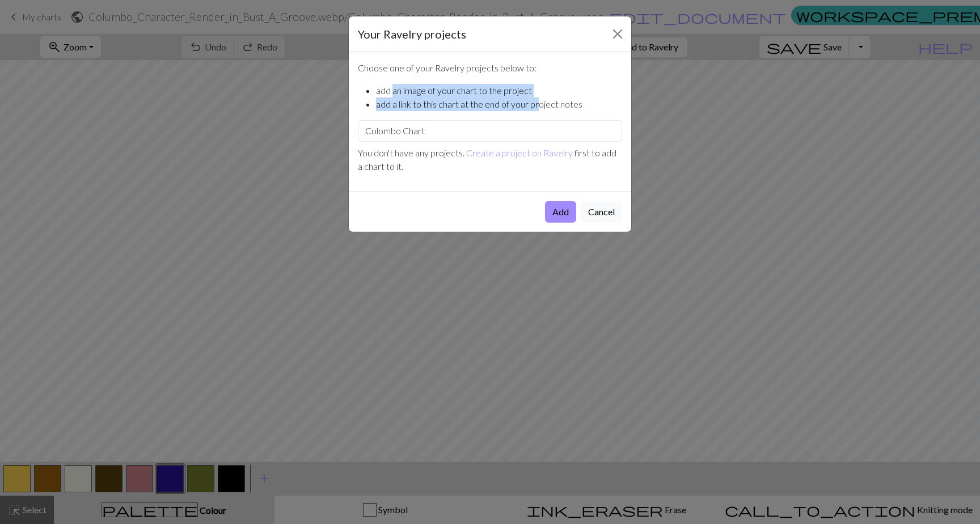 The height and width of the screenshot is (524, 980). I want to click on button: Close, so click(618, 34).